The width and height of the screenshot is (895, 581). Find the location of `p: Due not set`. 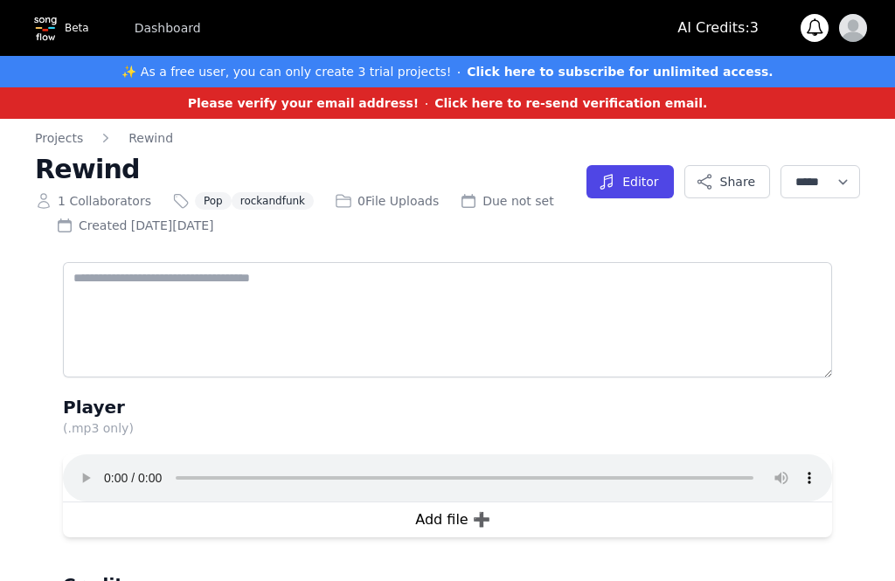

p: Due not set is located at coordinates (518, 201).